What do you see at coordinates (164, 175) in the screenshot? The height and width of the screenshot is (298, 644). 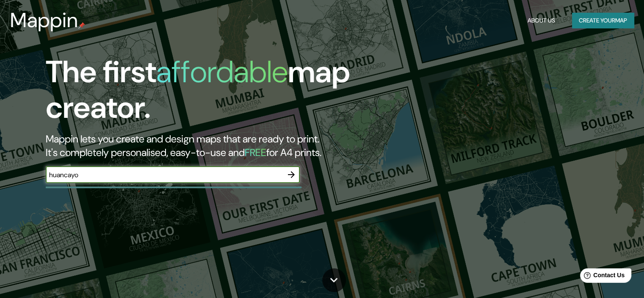 I see `input: Choose your favourite place` at bounding box center [164, 175].